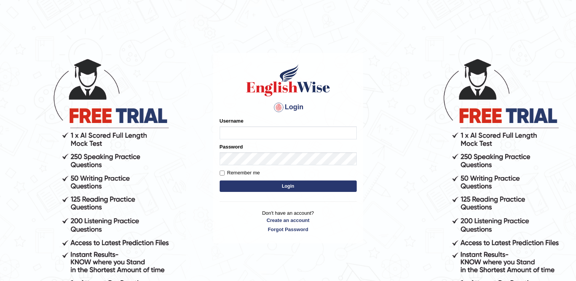 The image size is (576, 281). What do you see at coordinates (288, 80) in the screenshot?
I see `img: Logo of English Wise sign in for intelligent practice with AI` at bounding box center [288, 80].